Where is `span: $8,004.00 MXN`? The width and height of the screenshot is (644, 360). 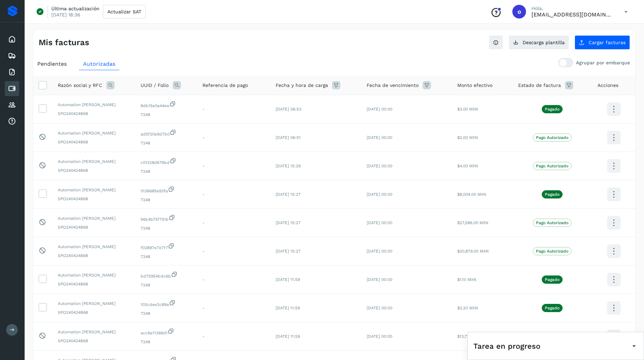 span: $8,004.00 MXN is located at coordinates (472, 194).